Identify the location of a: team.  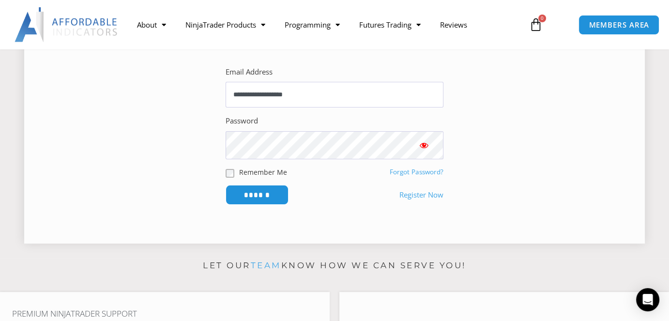
(266, 265).